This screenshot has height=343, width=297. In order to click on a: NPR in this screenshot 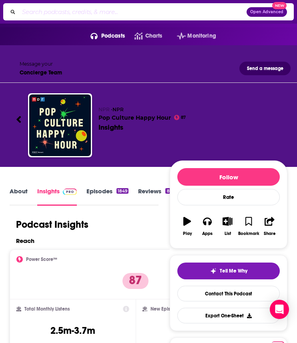, I will do `click(118, 109)`.